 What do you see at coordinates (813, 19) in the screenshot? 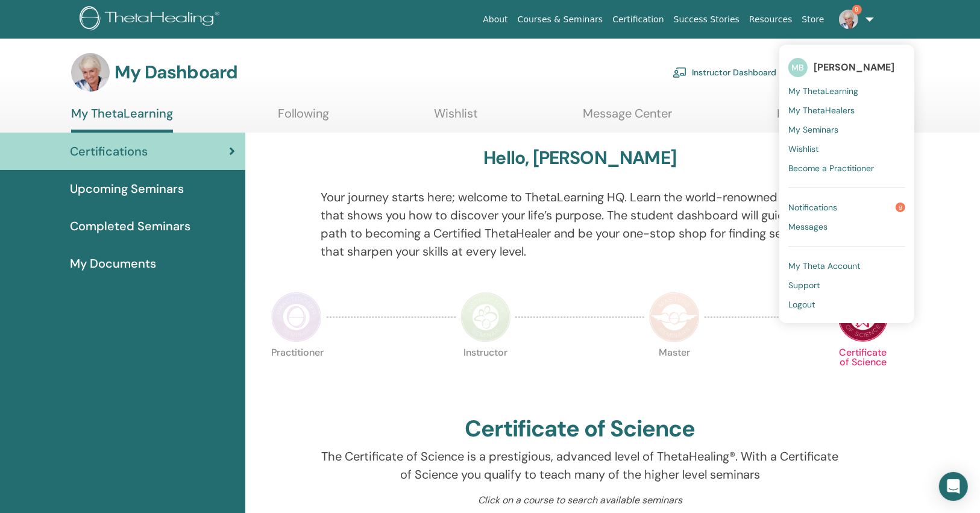
I see `a: Store` at bounding box center [813, 19].